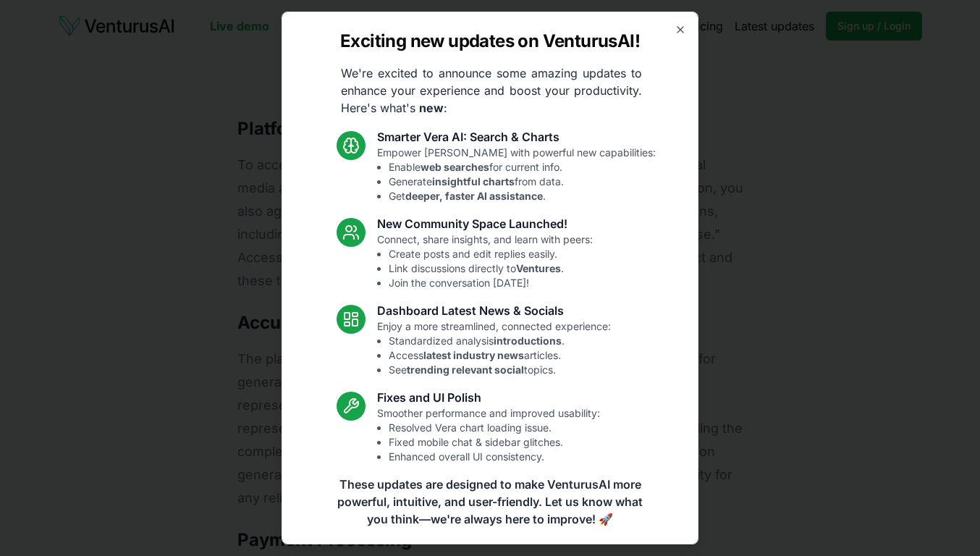  I want to click on li: Resolved Vera chart loading issue., so click(495, 428).